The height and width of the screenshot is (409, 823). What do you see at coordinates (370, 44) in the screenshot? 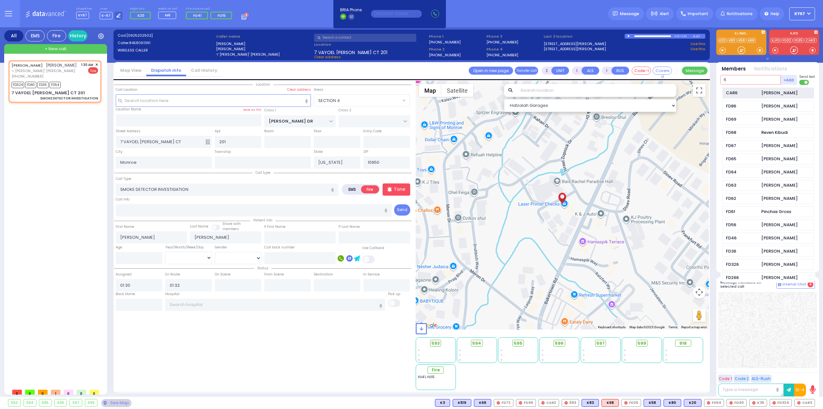
I see `label: Location` at bounding box center [370, 44].